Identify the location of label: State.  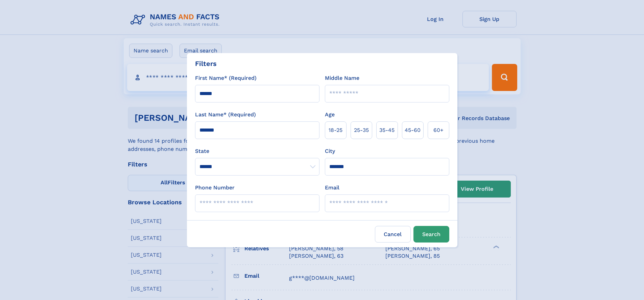
(257, 151).